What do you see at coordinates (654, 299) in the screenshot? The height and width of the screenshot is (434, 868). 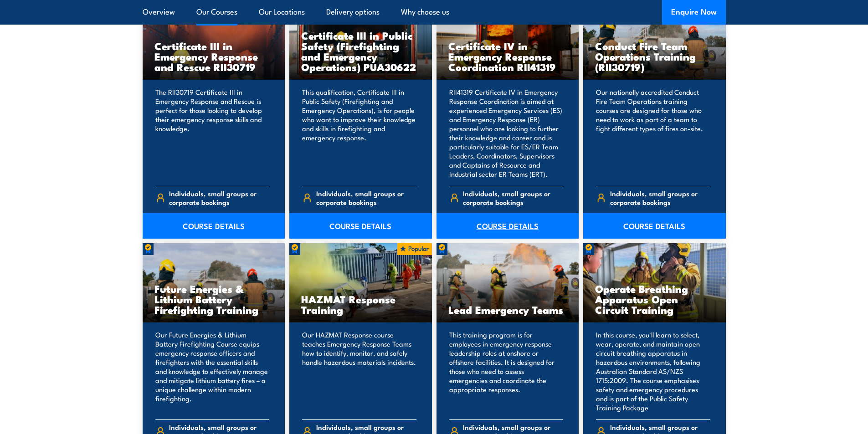 I see `h3: Operate Breathing Apparatus Open Circuit Training` at bounding box center [654, 299].